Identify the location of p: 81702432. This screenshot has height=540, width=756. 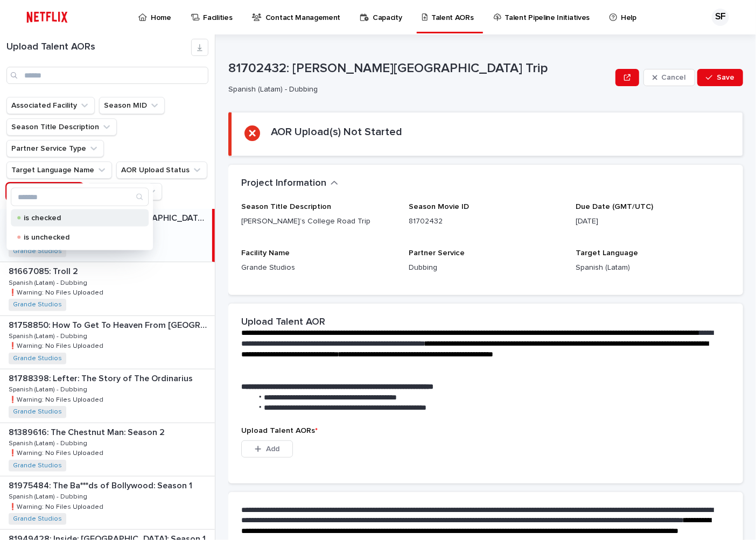
(486, 222).